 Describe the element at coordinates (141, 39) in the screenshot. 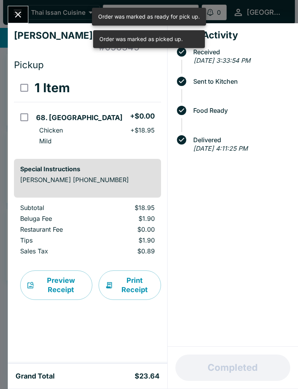

I see `div: Order was marked as picked up.` at that location.